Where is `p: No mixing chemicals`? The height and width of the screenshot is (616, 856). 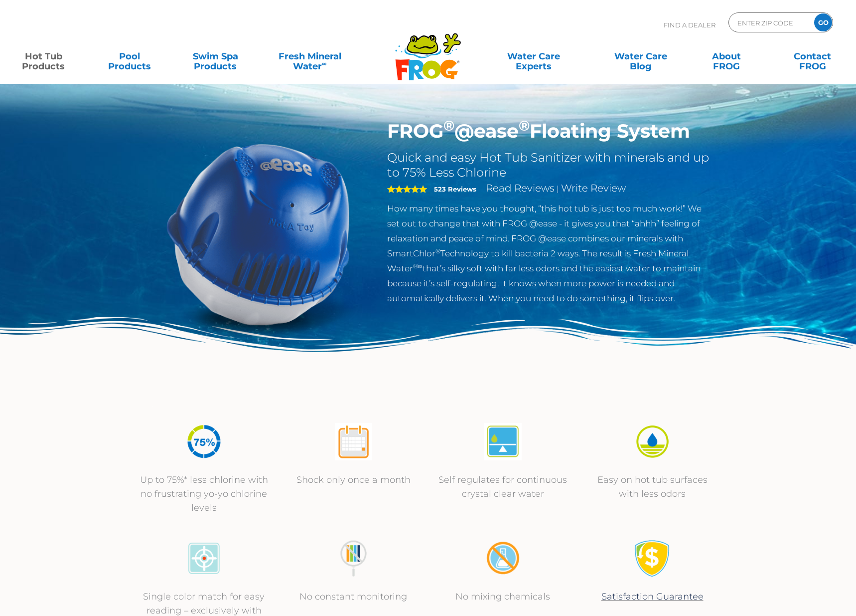 p: No mixing chemicals is located at coordinates (503, 597).